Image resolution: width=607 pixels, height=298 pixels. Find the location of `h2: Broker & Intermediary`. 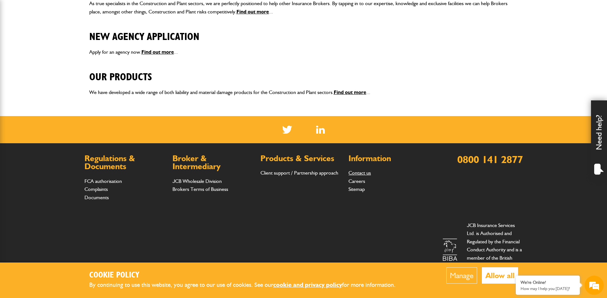

h2: Broker & Intermediary is located at coordinates (213, 162).